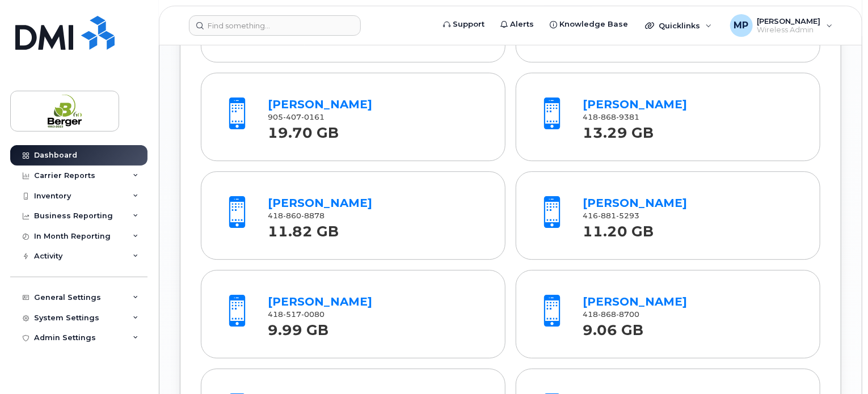 The width and height of the screenshot is (868, 394). Describe the element at coordinates (589, 24) in the screenshot. I see `a: Knowledge Base` at that location.